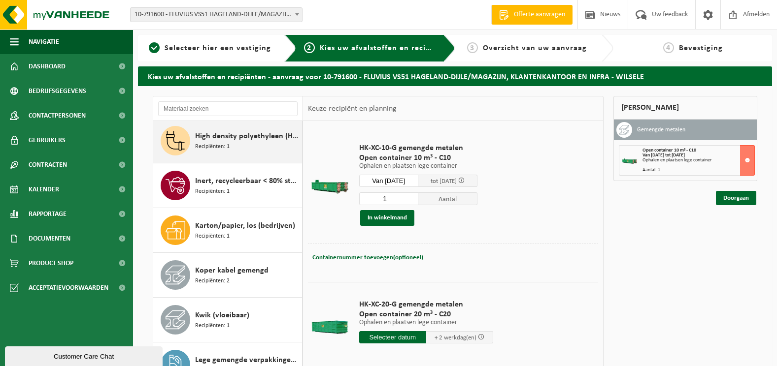  Describe the element at coordinates (700, 48) in the screenshot. I see `span: Bevestiging` at that location.